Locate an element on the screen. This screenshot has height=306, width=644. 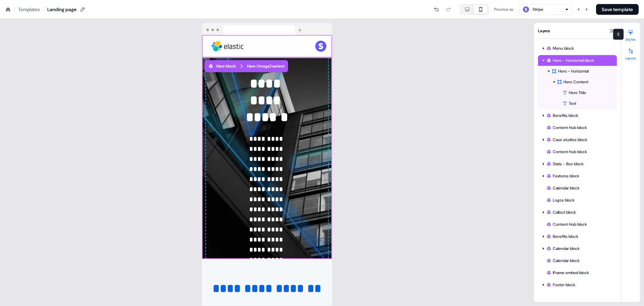
button: Styles is located at coordinates (631, 34).